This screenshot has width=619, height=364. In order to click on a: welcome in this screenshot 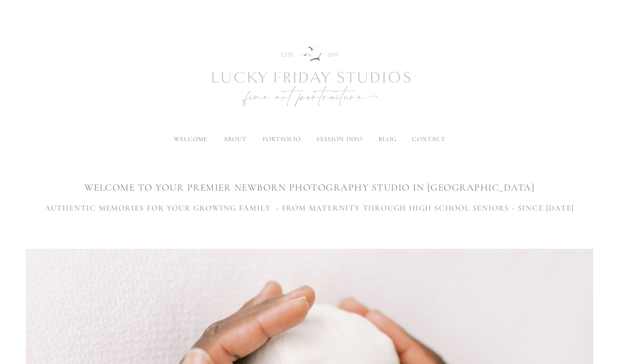, I will do `click(191, 139)`.